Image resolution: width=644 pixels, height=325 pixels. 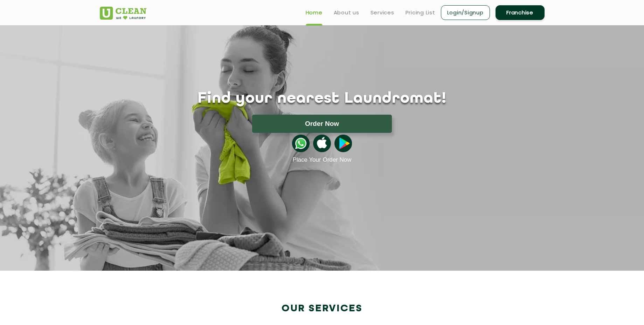 What do you see at coordinates (123, 13) in the screenshot?
I see `img: UClean Laundry and Dry Cleaning` at bounding box center [123, 13].